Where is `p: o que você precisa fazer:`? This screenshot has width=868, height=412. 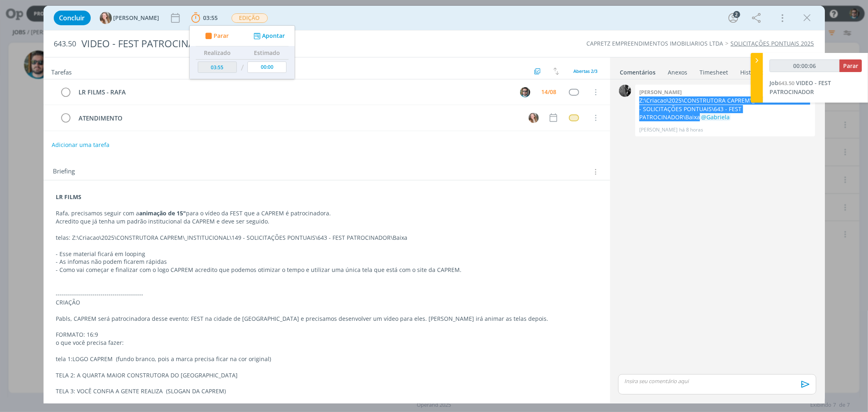
p: o que você precisa fazer: is located at coordinates (327, 343).